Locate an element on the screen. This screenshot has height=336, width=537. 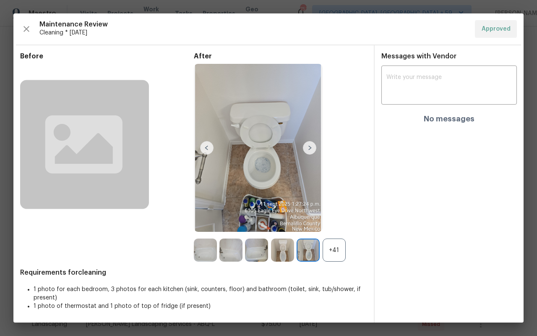
span: Requirements for cleaning is located at coordinates (193, 272).